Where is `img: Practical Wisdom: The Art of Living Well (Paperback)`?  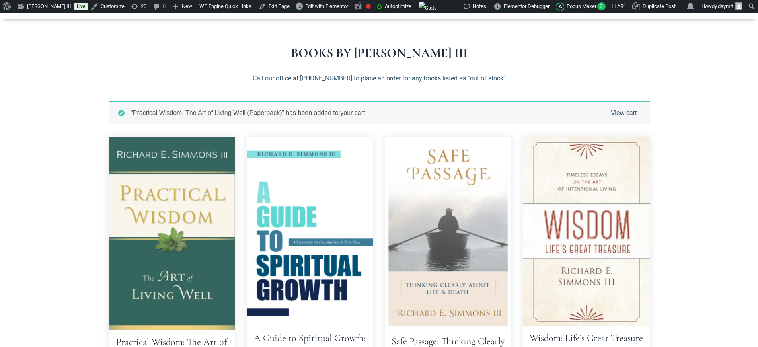 img: Practical Wisdom: The Art of Living Well (Paperback) is located at coordinates (172, 233).